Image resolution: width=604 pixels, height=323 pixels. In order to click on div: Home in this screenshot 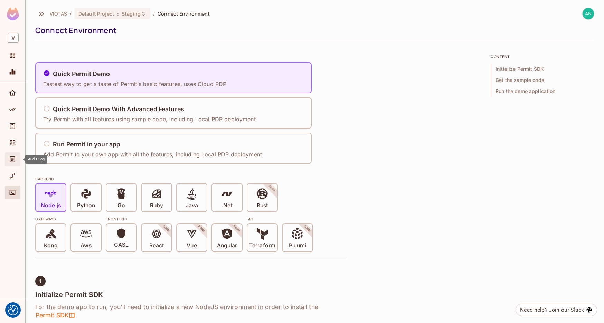, I will do `click(12, 93)`.